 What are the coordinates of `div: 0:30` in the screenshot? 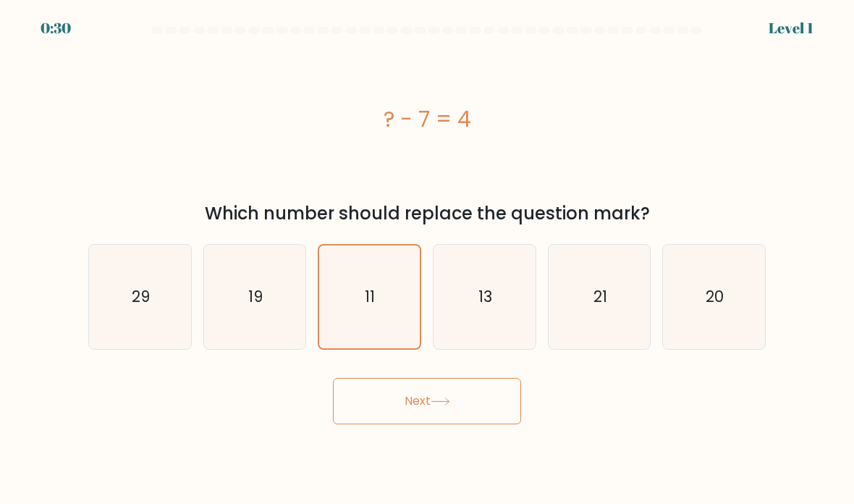 It's located at (56, 28).